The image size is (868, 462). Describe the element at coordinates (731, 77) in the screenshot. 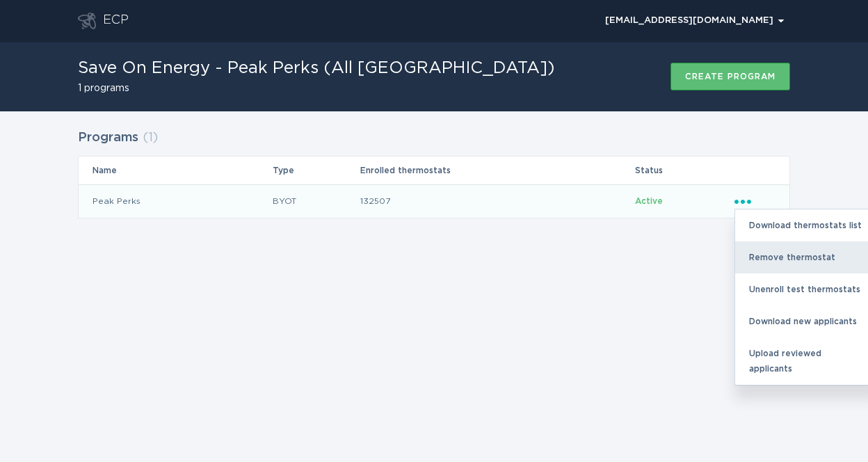

I see `div: Create program` at that location.